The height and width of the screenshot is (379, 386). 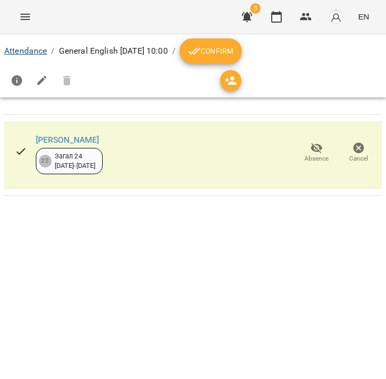 What do you see at coordinates (193, 51) in the screenshot?
I see `nav: breadcrumb` at bounding box center [193, 51].